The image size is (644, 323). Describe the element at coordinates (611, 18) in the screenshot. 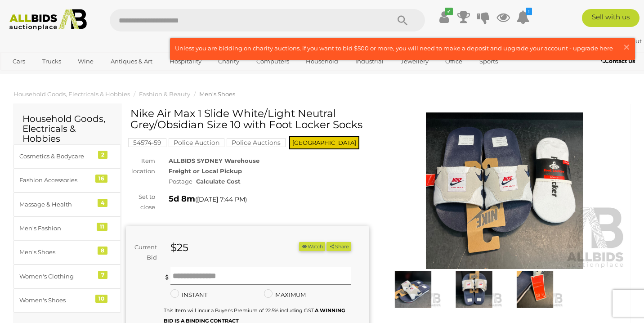

I see `a: Sell with us` at that location.